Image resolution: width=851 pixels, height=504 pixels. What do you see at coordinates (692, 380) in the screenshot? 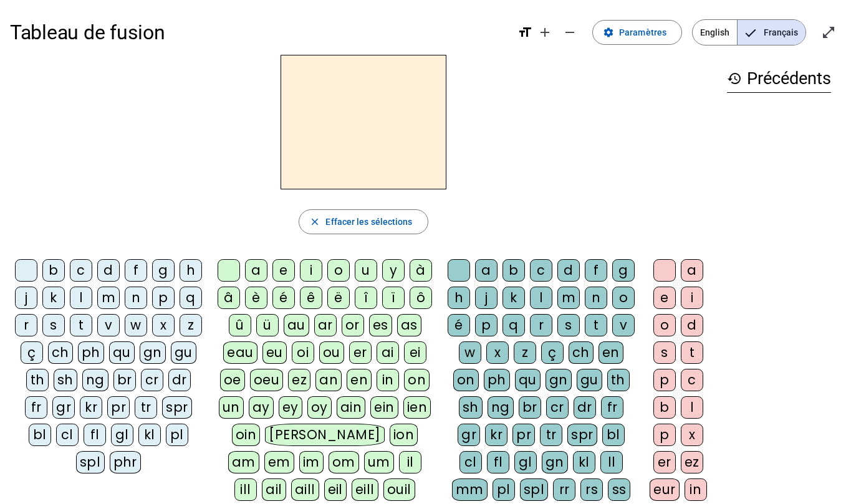
I see `div: c` at bounding box center [692, 380].